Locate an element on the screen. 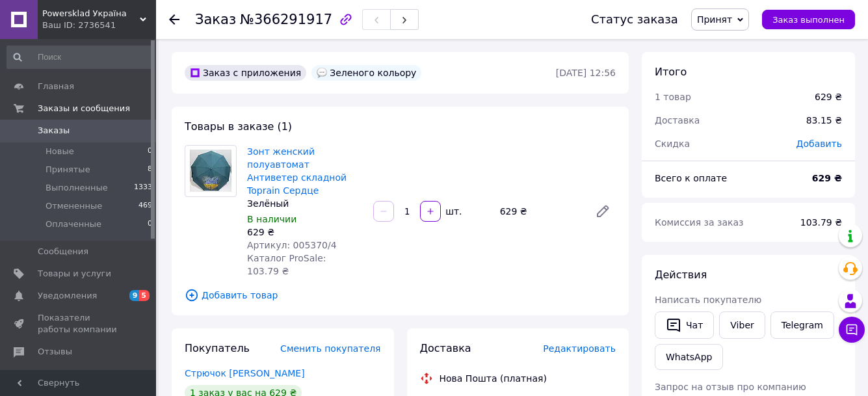 The width and height of the screenshot is (868, 396). span: Товары и услуги is located at coordinates (74, 274).